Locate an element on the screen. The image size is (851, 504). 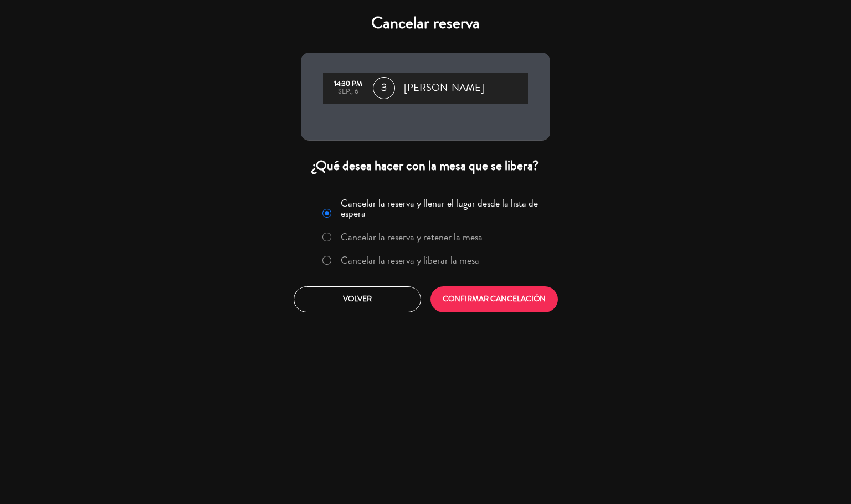
label: Cancelar la reserva y liberar la mesa is located at coordinates (410, 260).